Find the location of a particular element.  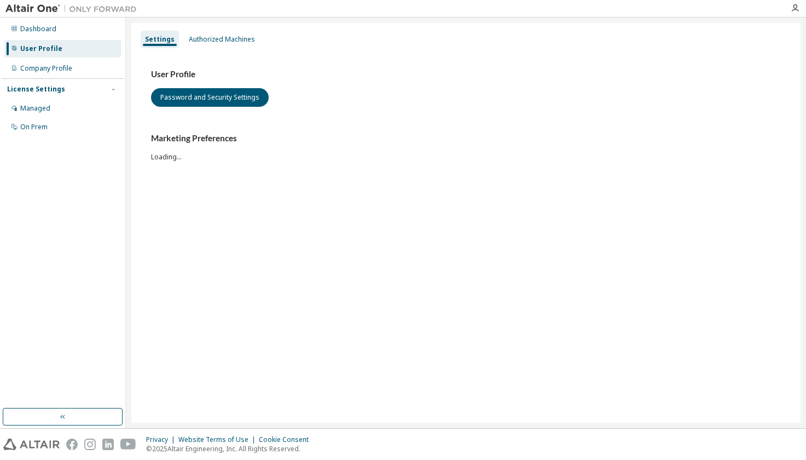

img: Altair One is located at coordinates (74, 9).